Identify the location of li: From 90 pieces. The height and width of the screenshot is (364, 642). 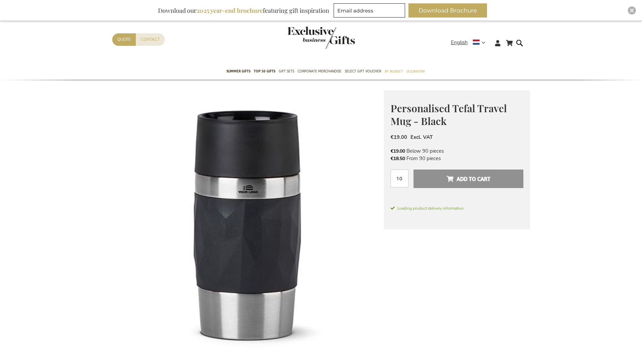
(457, 158).